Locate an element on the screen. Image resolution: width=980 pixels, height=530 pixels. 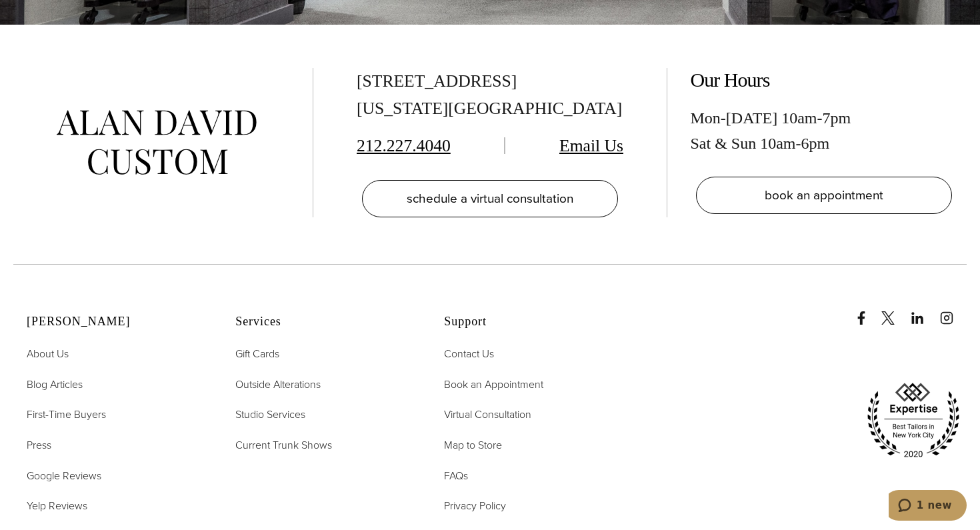
a: x/twitter is located at coordinates (894, 311).